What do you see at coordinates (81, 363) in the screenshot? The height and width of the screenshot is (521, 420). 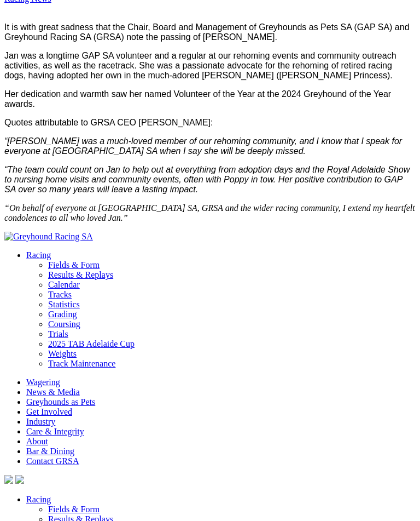 I see `a: Track Maintenance` at bounding box center [81, 363].